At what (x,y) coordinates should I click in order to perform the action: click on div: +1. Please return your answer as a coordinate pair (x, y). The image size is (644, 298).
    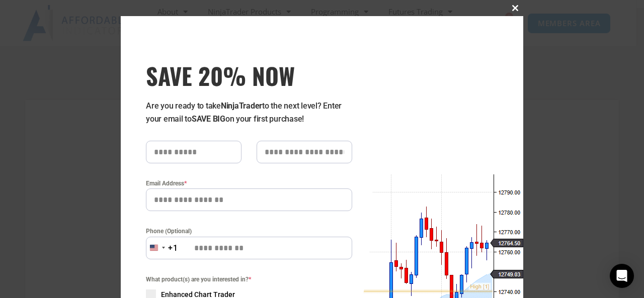
    Looking at the image, I should click on (173, 248).